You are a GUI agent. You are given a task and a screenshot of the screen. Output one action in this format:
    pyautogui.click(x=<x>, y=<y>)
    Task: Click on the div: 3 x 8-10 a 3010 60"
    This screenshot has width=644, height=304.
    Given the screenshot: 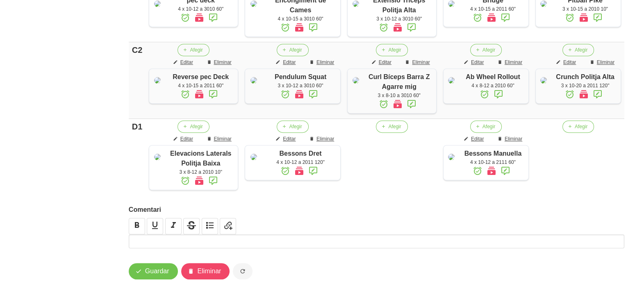 What is the action you would take?
    pyautogui.click(x=399, y=96)
    